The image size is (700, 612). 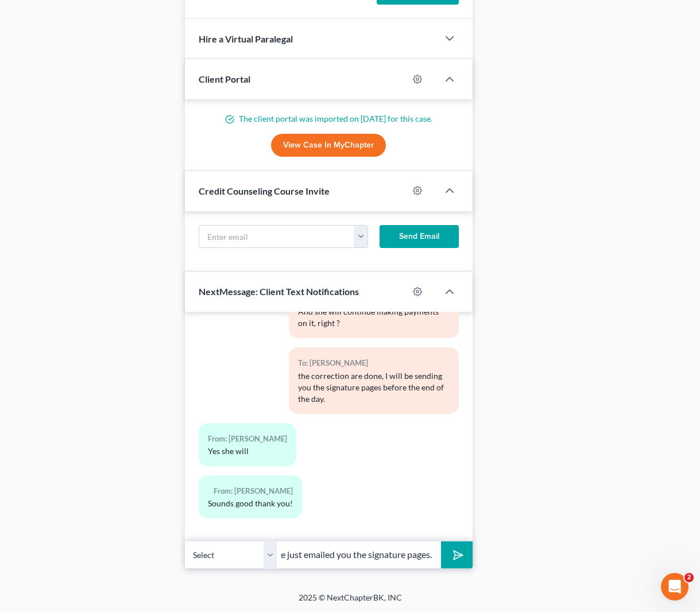 I want to click on input: Enter email, so click(x=277, y=237).